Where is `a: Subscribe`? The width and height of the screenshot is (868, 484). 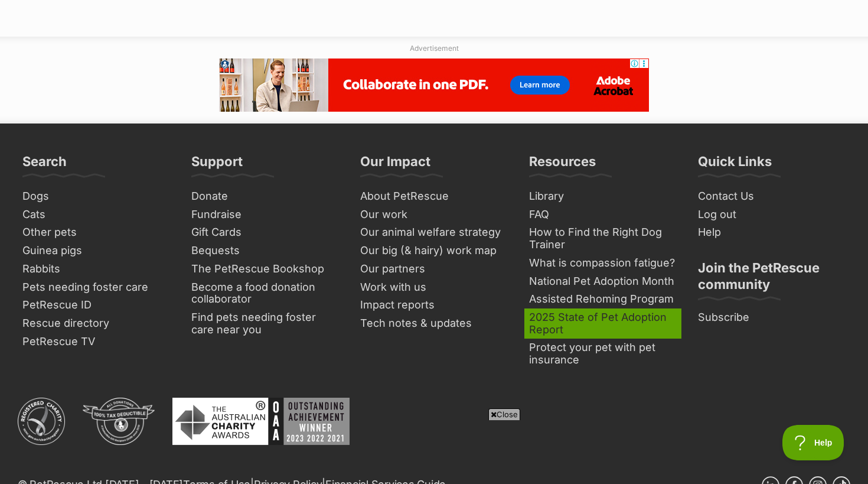 a: Subscribe is located at coordinates (772, 317).